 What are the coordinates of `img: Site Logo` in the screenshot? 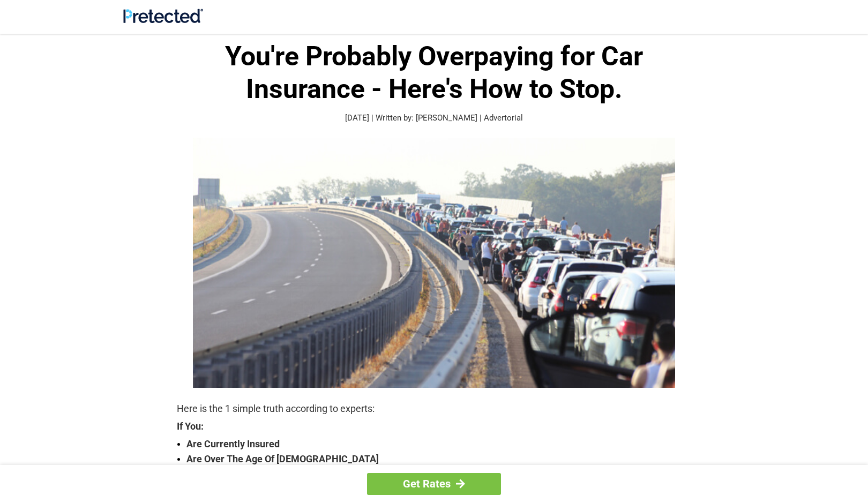 It's located at (163, 16).